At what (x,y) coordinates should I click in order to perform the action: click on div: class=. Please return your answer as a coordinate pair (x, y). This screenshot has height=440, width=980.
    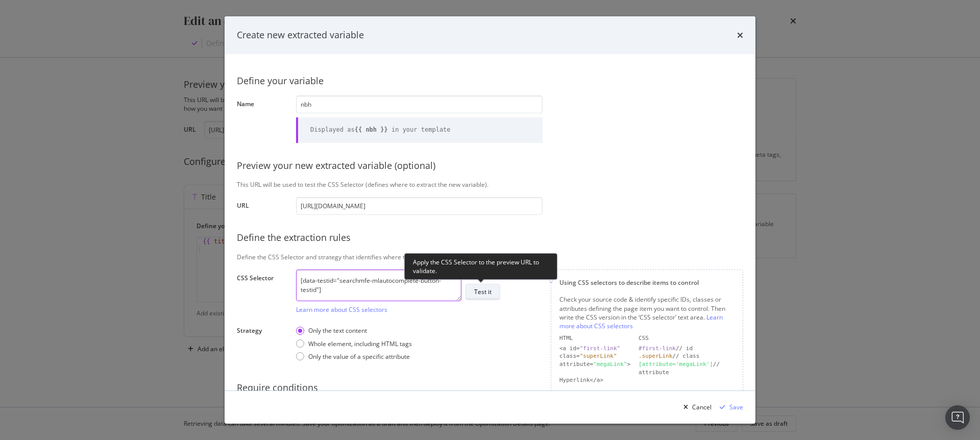
    Looking at the image, I should click on (595, 357).